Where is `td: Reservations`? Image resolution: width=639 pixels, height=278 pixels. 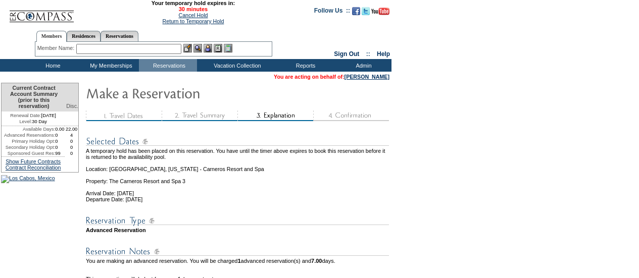
td: Reservations is located at coordinates (168, 65).